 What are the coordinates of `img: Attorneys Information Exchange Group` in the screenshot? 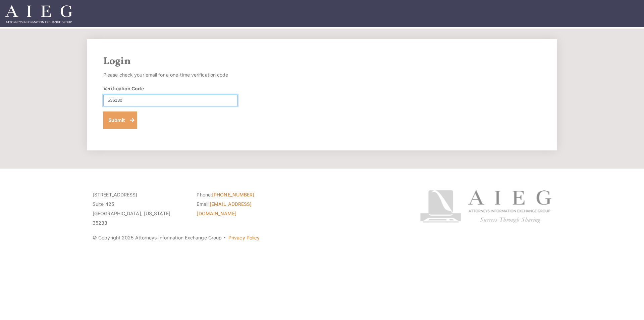 It's located at (39, 14).